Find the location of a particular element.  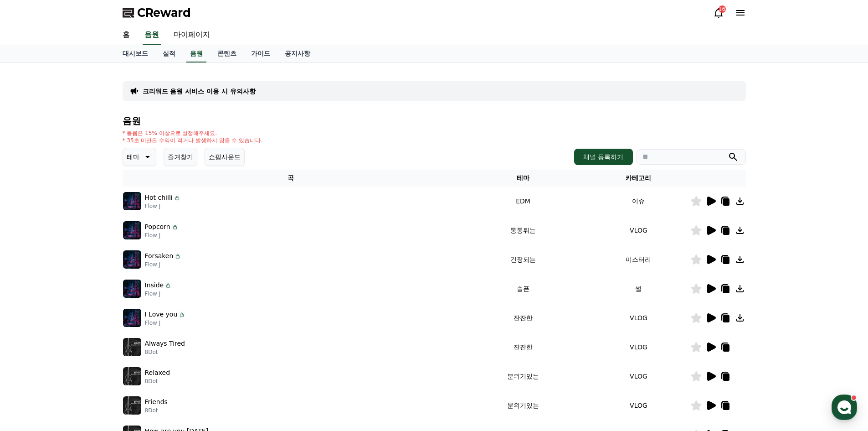

p: Always Tired is located at coordinates (165, 343).